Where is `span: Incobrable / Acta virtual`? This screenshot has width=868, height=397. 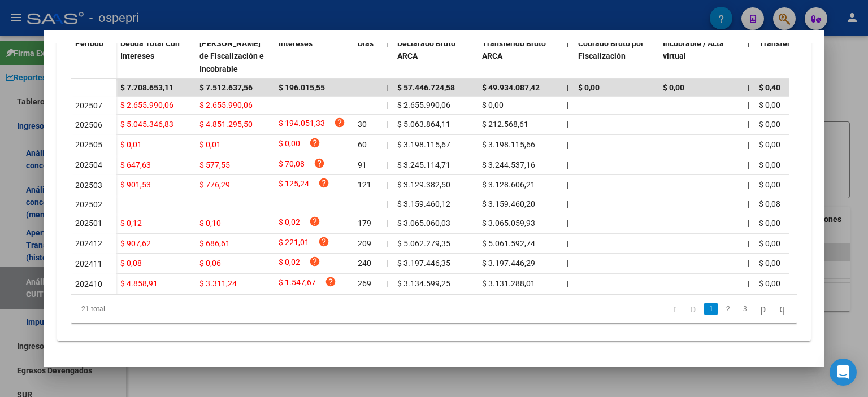 span: Incobrable / Acta virtual is located at coordinates (694, 50).